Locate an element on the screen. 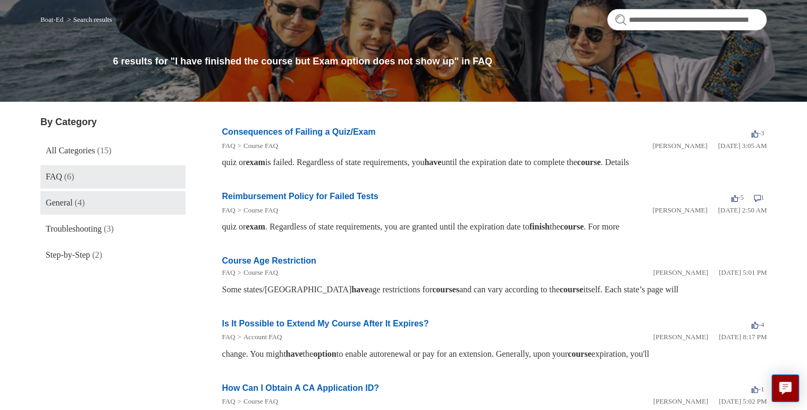  a: Step-by-Step (2) is located at coordinates (113, 255).